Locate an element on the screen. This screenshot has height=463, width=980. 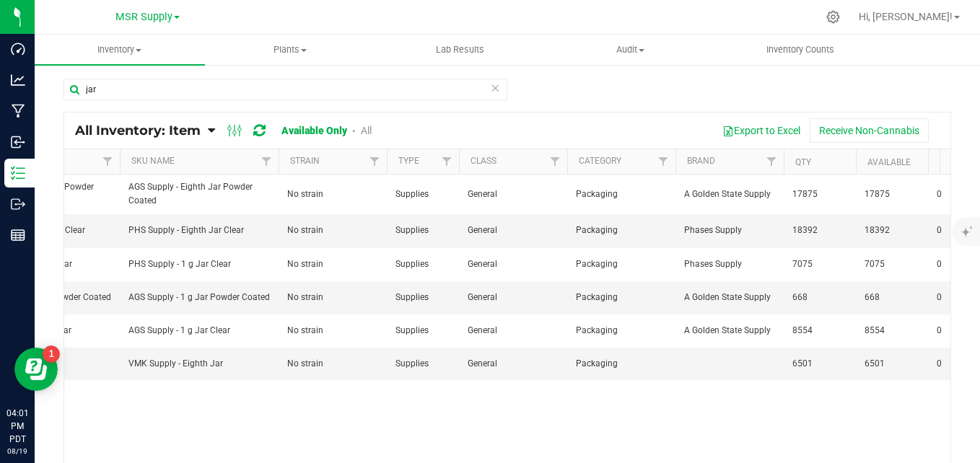
inline-svg: Inventory is located at coordinates (18, 173).